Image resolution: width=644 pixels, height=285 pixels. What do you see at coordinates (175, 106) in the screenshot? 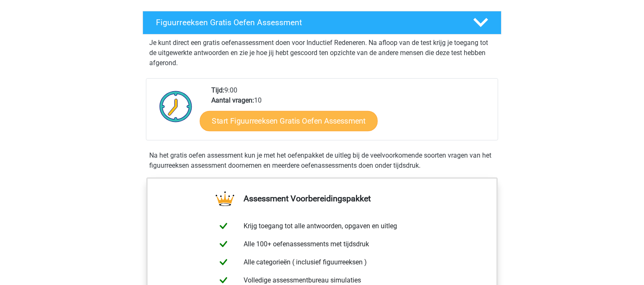
I see `img: Klok` at bounding box center [175, 106].